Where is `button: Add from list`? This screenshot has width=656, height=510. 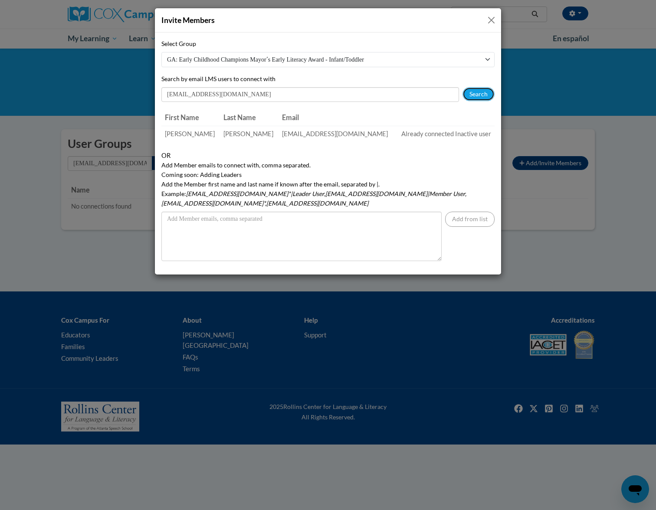 button: Add from list is located at coordinates (470, 219).